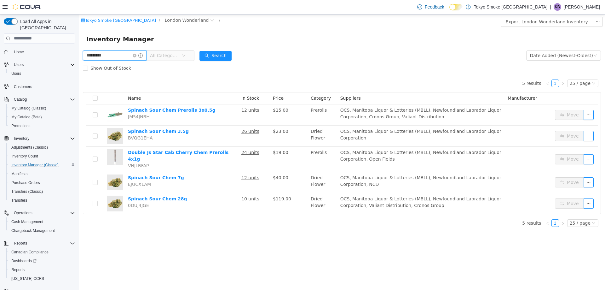  What do you see at coordinates (23, 213) in the screenshot?
I see `span: Operations` at bounding box center [23, 213].